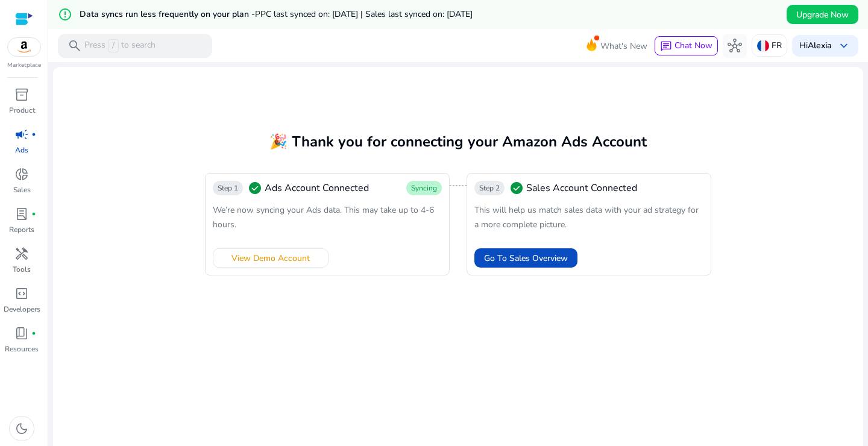 This screenshot has height=446, width=868. I want to click on p: FR, so click(776, 45).